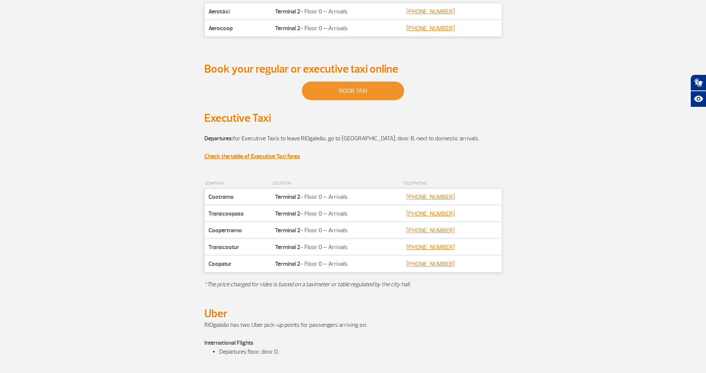 The width and height of the screenshot is (706, 373). Describe the element at coordinates (307, 284) in the screenshot. I see `em: *The price charged for rides is based on a taximeter or table regulated by the city hall.` at that location.